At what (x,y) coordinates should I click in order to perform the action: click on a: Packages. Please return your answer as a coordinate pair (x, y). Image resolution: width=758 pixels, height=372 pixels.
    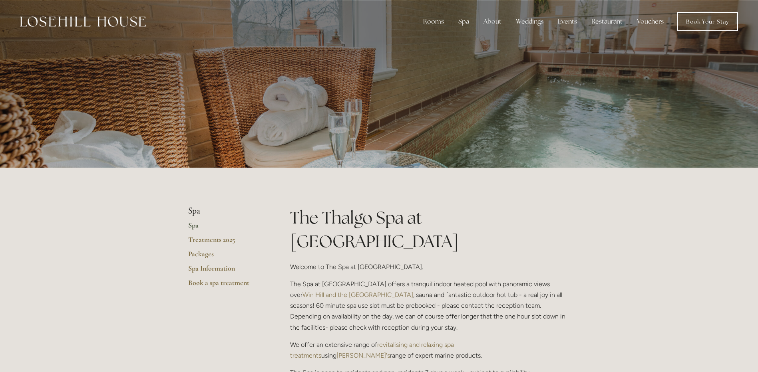
    Looking at the image, I should click on (226, 257).